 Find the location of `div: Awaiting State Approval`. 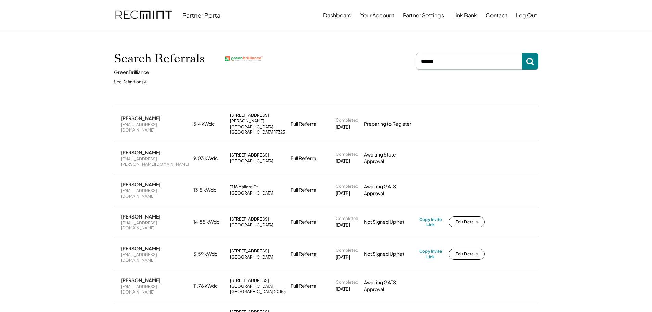

div: Awaiting State Approval is located at coordinates (390, 158).